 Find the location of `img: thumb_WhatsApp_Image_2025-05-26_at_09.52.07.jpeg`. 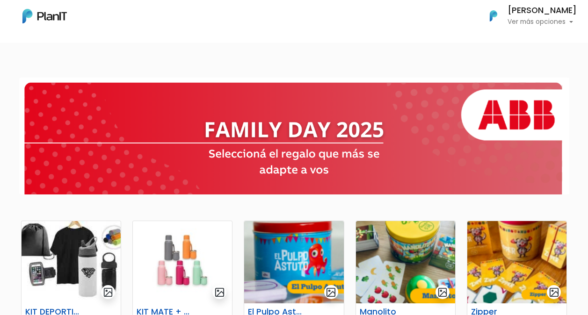

img: thumb_WhatsApp_Image_2025-05-26_at_09.52.07.jpeg is located at coordinates (71, 262).